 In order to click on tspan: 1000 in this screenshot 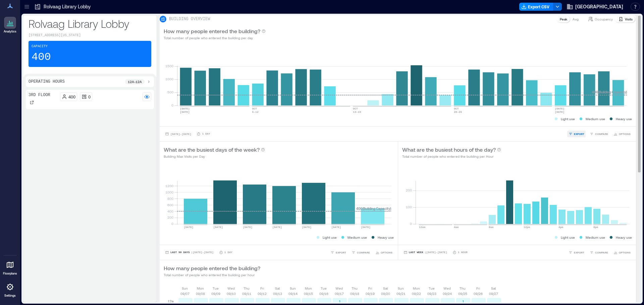, I will do `click(169, 79)`.